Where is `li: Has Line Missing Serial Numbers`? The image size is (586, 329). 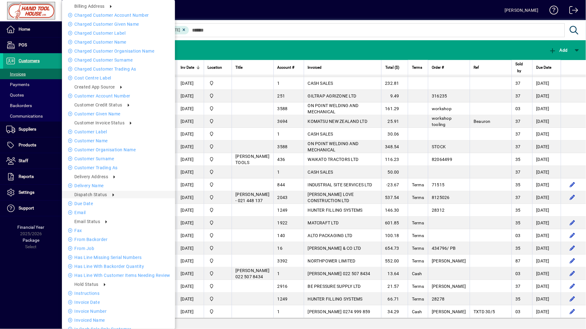
li: Has Line Missing Serial Numbers is located at coordinates (118, 258).